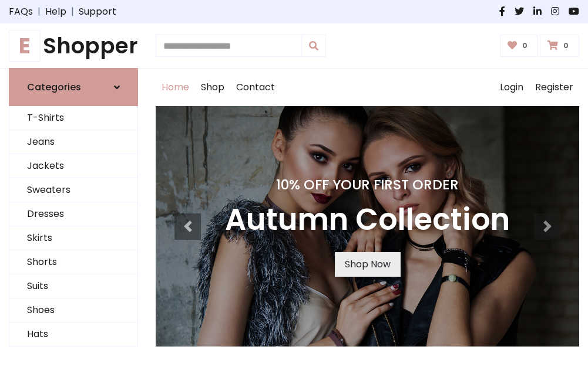  Describe the element at coordinates (367, 185) in the screenshot. I see `h4: 10% Off Your First Order` at that location.